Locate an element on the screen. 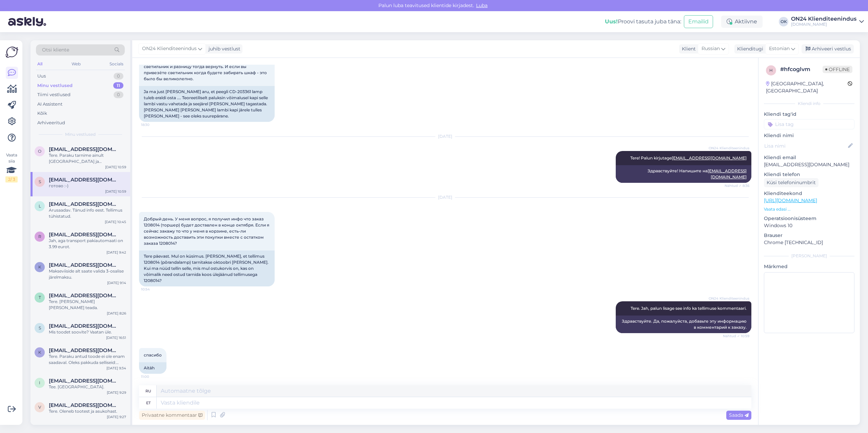 The height and width of the screenshot is (433, 868). div: juhib vestlust is located at coordinates (223, 49).